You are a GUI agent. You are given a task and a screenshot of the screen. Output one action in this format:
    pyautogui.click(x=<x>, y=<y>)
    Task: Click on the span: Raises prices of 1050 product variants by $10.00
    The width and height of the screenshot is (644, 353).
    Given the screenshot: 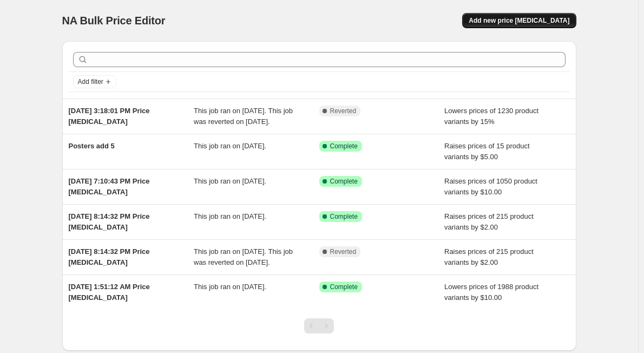 What is the action you would take?
    pyautogui.click(x=491, y=186)
    